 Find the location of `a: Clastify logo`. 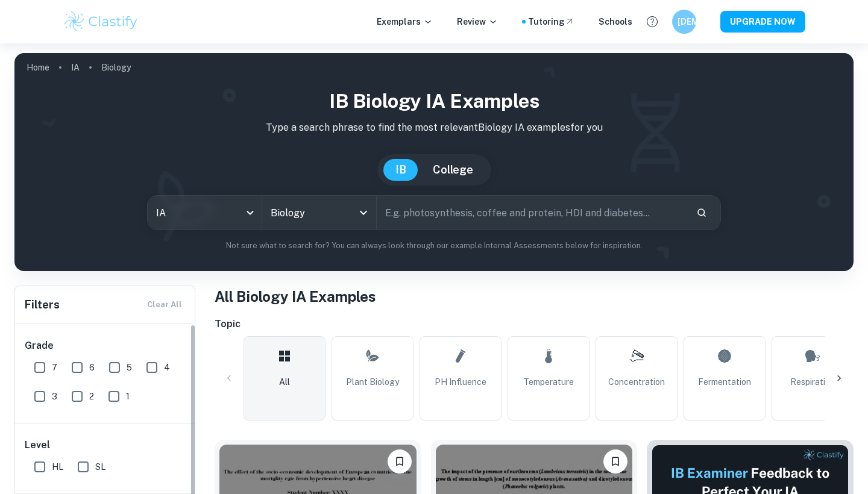

a: Clastify logo is located at coordinates (101, 21).